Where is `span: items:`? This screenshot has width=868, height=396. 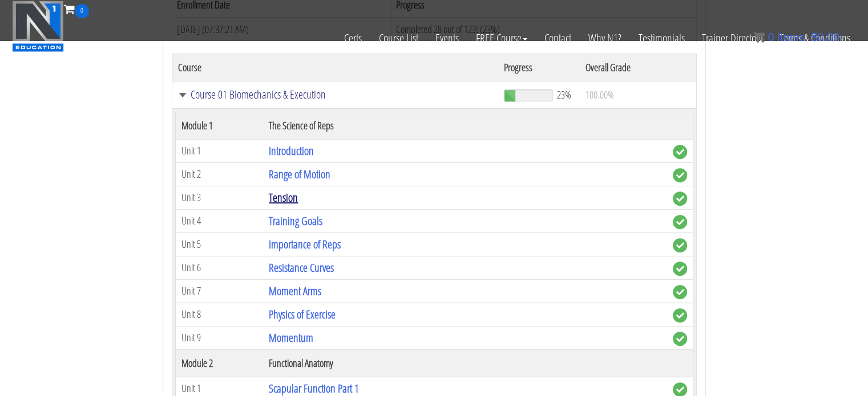 span: items: is located at coordinates (792, 37).